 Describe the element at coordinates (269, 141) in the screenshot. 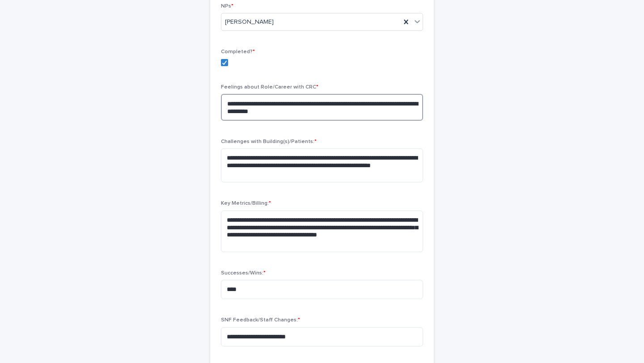

I see `span: Challenges with Building(s)/Patients:` at that location.